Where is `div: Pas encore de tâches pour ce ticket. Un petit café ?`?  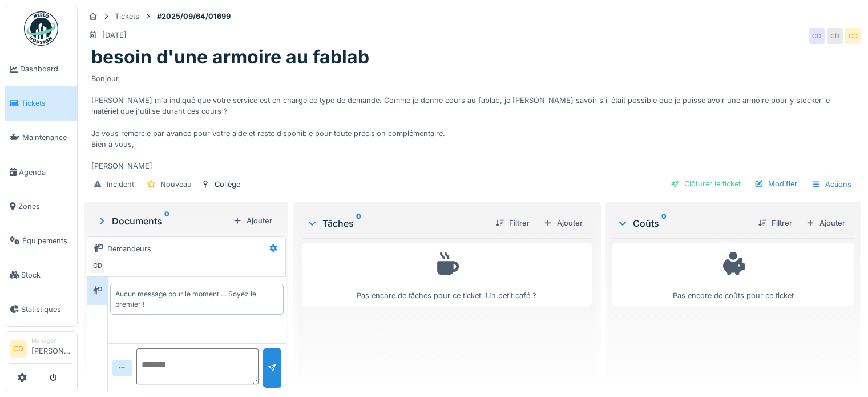
div: Pas encore de tâches pour ce ticket. Un petit café ? is located at coordinates (447, 275).